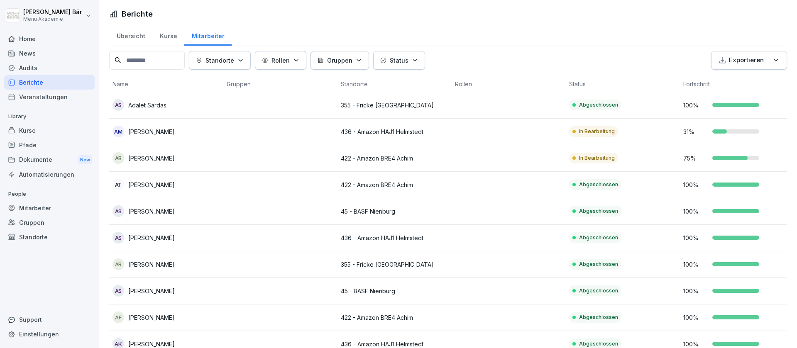 The height and width of the screenshot is (348, 797). What do you see at coordinates (131, 35) in the screenshot?
I see `div: Übersicht` at bounding box center [131, 35].